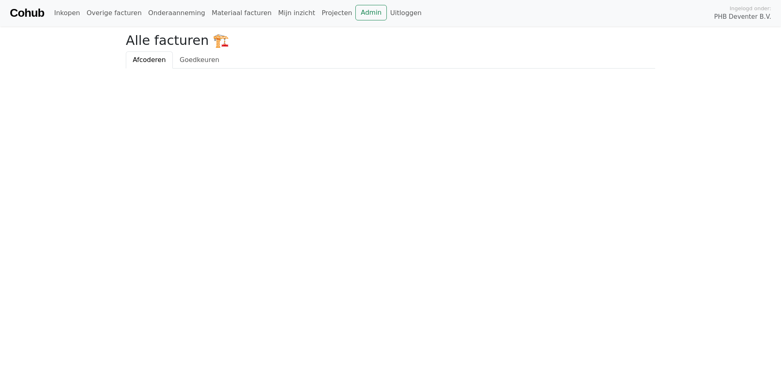 The image size is (781, 377). Describe the element at coordinates (199, 60) in the screenshot. I see `a: Goedkeuren` at that location.